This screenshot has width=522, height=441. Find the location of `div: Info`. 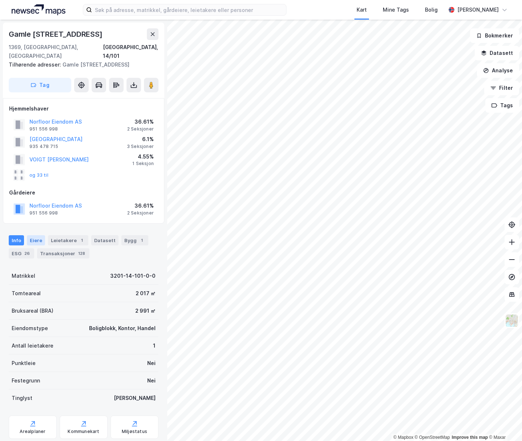

div: Info is located at coordinates (16, 240).